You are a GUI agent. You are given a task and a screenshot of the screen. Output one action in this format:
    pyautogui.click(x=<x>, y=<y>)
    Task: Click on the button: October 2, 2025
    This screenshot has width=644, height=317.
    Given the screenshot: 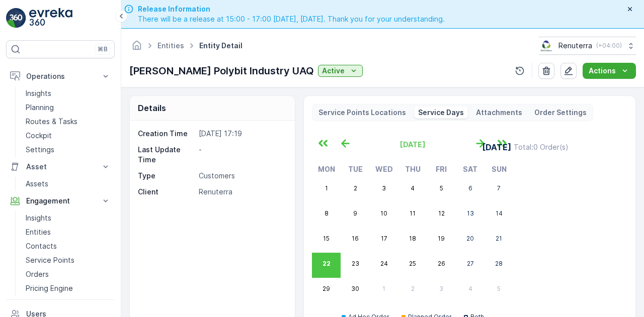 What is the action you would take?
    pyautogui.click(x=413, y=291)
    